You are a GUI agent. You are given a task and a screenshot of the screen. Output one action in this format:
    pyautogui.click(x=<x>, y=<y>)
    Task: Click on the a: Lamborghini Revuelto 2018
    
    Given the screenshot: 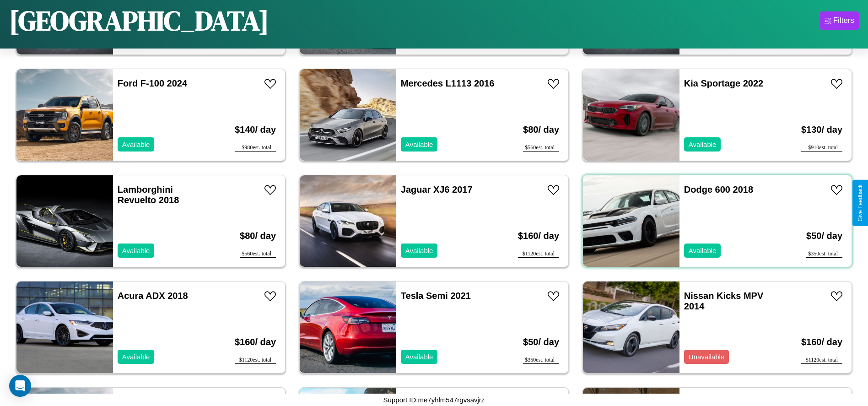 What is the action you would take?
    pyautogui.click(x=148, y=195)
    